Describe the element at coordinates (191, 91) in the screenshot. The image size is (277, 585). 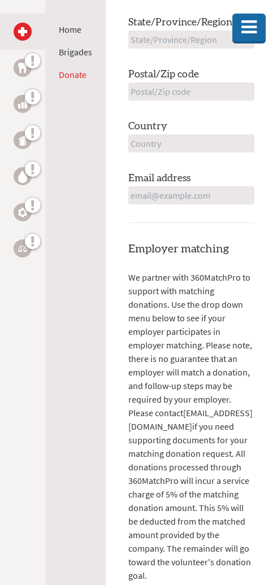
I see `input: Postal/Zip code` at that location.